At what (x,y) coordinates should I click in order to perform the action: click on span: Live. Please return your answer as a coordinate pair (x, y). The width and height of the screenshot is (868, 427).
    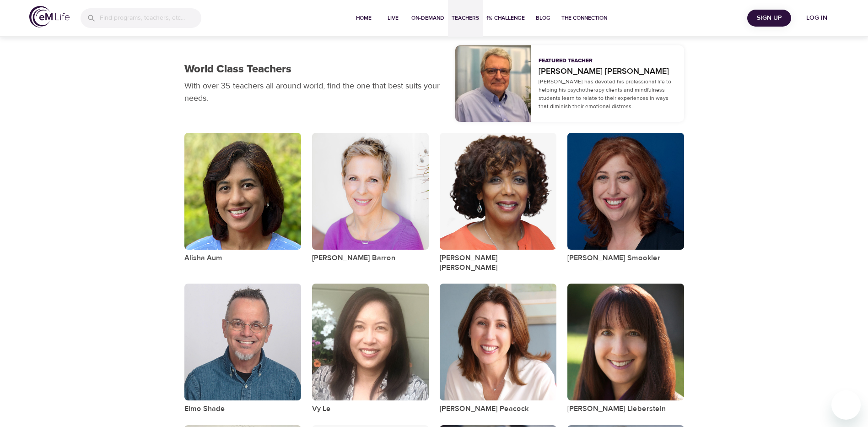
    Looking at the image, I should click on (393, 17).